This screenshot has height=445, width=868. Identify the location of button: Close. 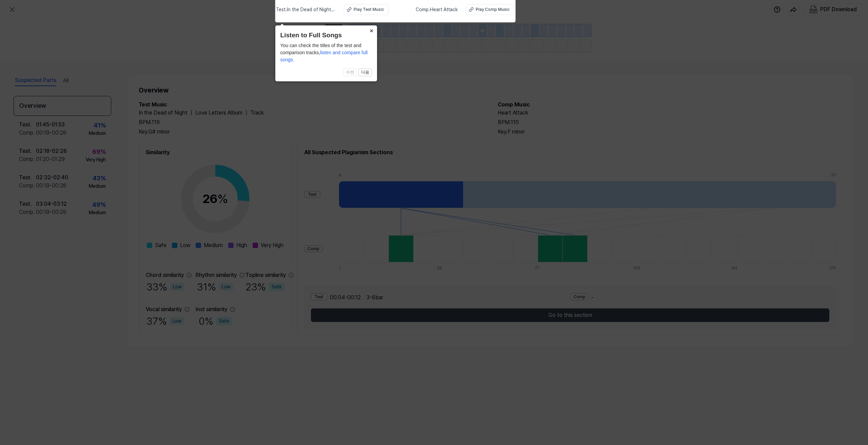
(372, 30).